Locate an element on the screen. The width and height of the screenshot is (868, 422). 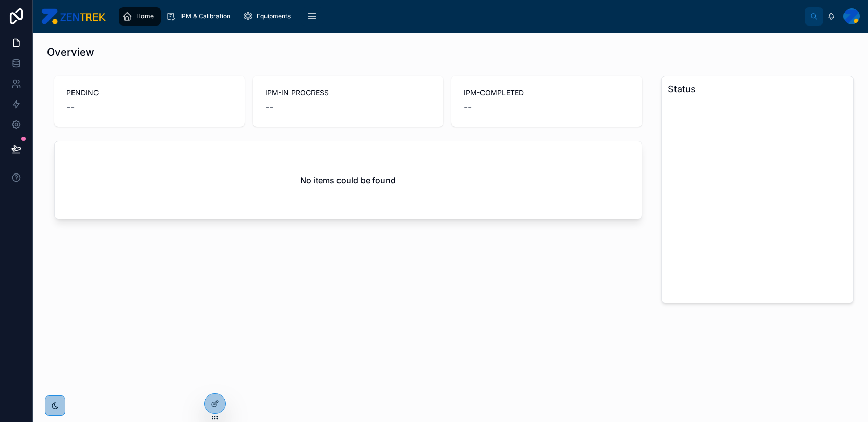
span: PENDING is located at coordinates (149, 93).